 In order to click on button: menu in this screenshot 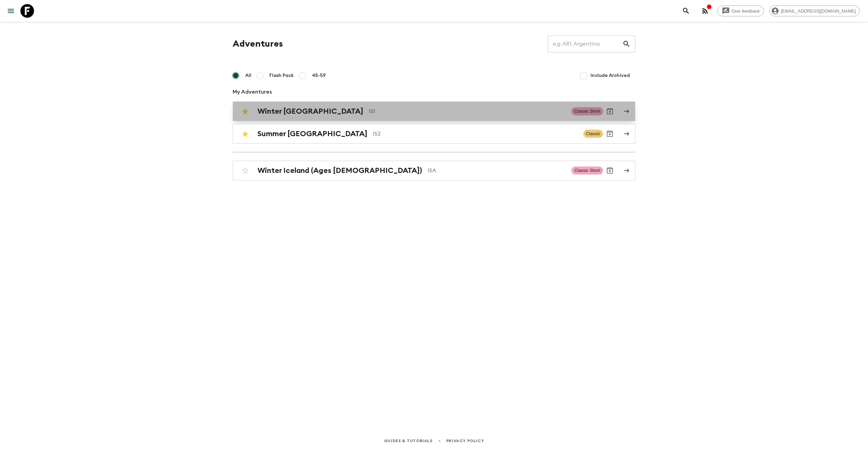, I will do `click(11, 11)`.